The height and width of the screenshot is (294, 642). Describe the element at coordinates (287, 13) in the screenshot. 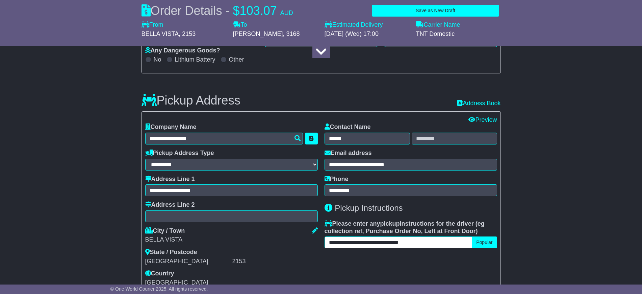

I see `span: AUD` at that location.